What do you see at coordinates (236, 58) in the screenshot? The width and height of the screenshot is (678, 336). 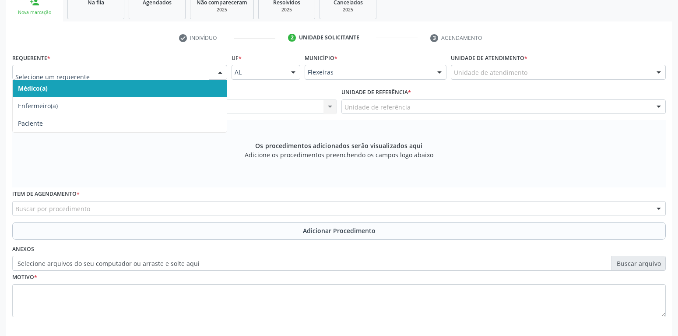 I see `label: UF` at bounding box center [236, 58].